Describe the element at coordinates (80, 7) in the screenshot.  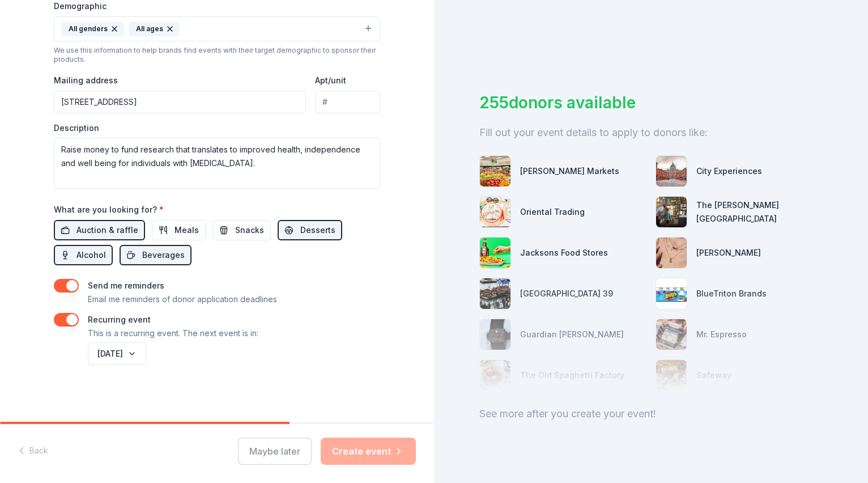
I see `label: Demographic` at that location.